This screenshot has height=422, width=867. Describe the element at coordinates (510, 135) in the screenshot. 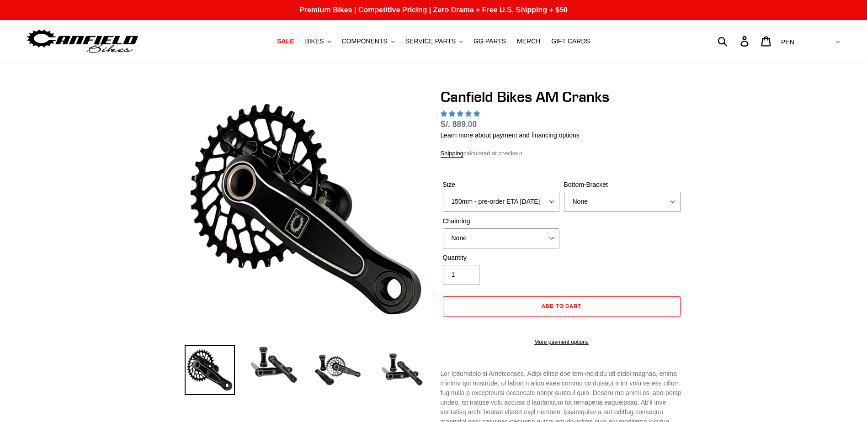

I see `a: Learn more about payment and financing options` at that location.